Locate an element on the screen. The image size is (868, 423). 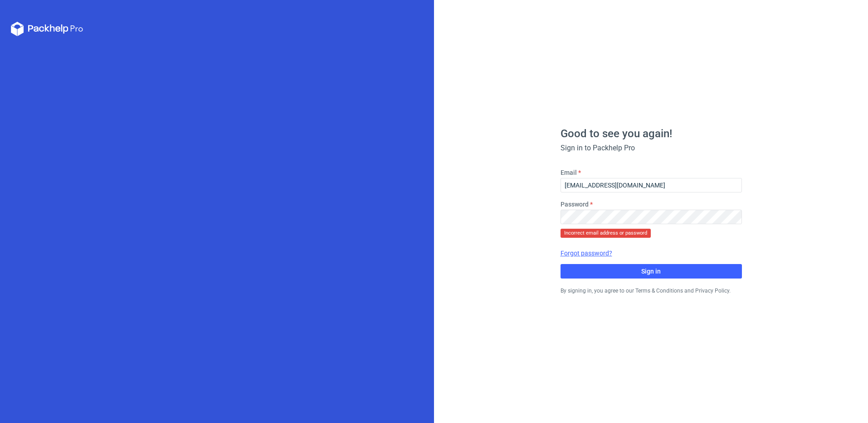
label: Password is located at coordinates (575, 204).